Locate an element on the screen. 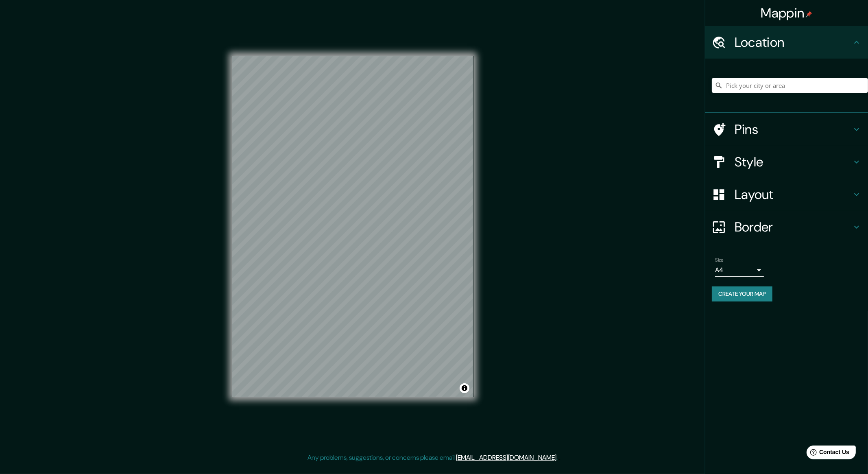 The image size is (868, 474). h4: Mappin is located at coordinates (787, 13).